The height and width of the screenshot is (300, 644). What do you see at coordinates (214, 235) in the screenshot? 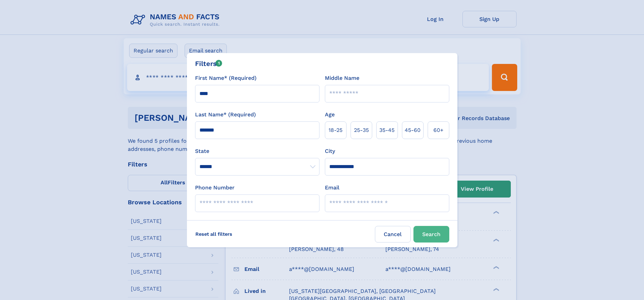
I see `label: Reset all filters` at bounding box center [214, 235].